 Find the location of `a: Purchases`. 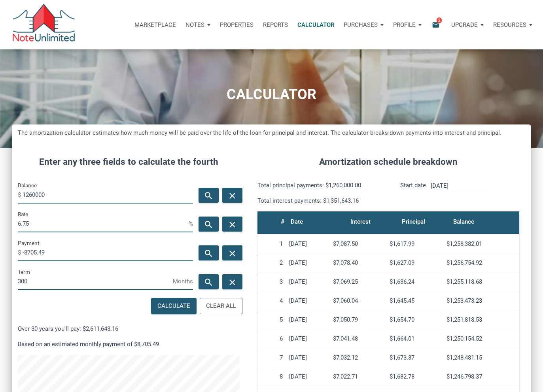

a: Purchases is located at coordinates (363, 25).